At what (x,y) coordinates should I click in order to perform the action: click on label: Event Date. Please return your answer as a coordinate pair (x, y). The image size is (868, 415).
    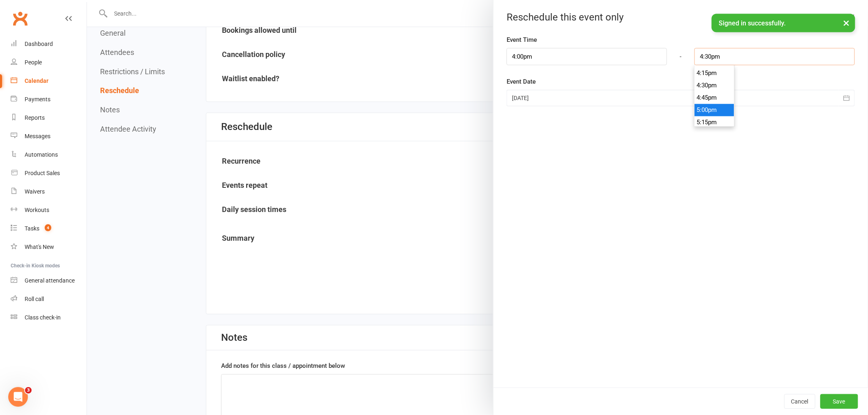
    Looking at the image, I should click on (521, 82).